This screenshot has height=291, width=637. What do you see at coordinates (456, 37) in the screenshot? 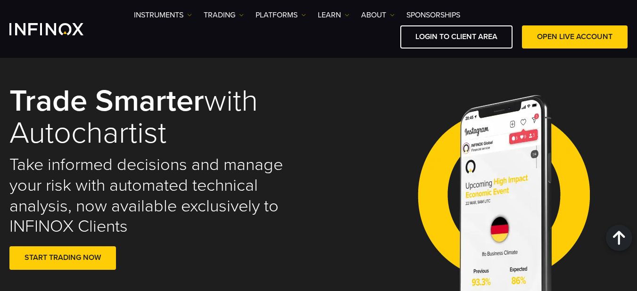
I see `a: LOGIN TO CLIENT AREA` at bounding box center [456, 37].